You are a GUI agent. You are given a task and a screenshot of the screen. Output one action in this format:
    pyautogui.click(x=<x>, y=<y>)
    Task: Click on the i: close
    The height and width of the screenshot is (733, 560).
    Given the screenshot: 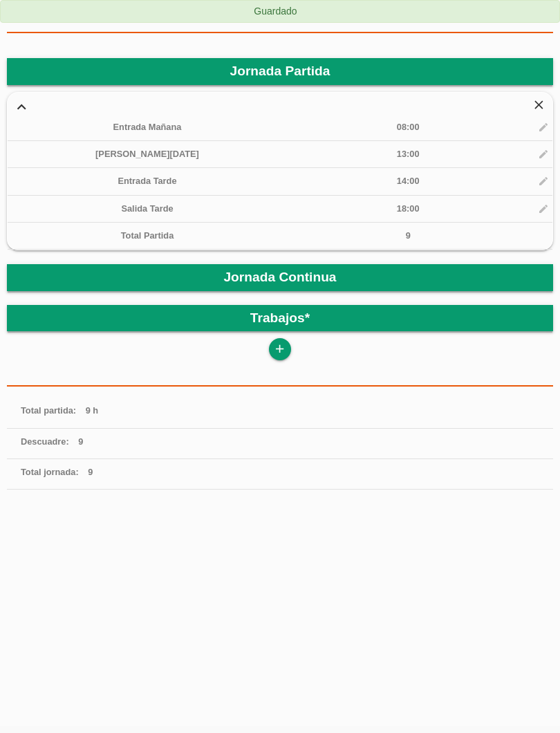 What is the action you would take?
    pyautogui.click(x=539, y=105)
    